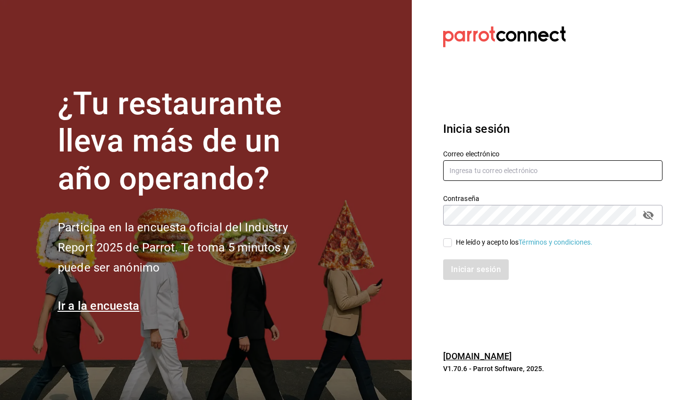  What do you see at coordinates (555, 242) in the screenshot?
I see `a: Términos y condiciones.` at bounding box center [555, 242].